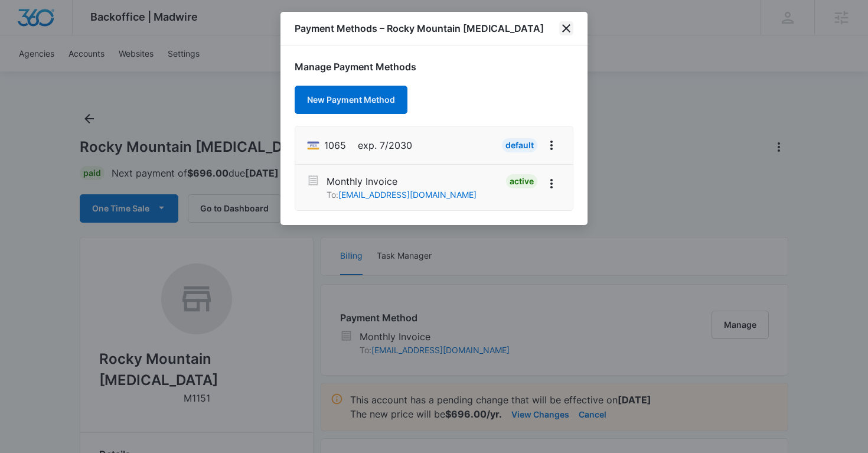 The image size is (868, 453). What do you see at coordinates (566, 29) in the screenshot?
I see `button: close` at bounding box center [566, 29].